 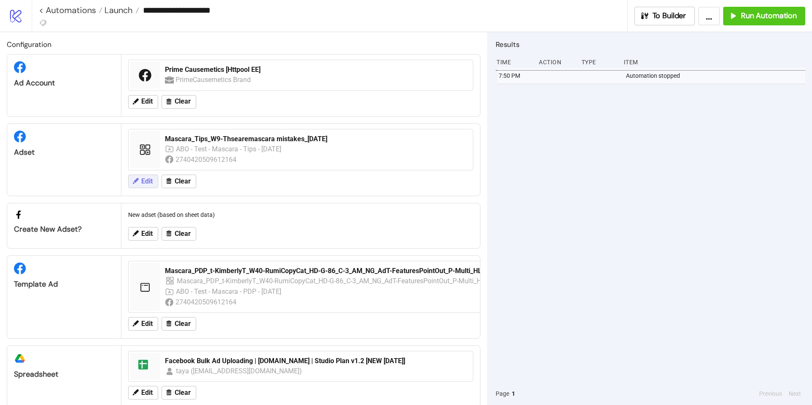 What do you see at coordinates (664, 16) in the screenshot?
I see `button: To Builder` at bounding box center [664, 16].